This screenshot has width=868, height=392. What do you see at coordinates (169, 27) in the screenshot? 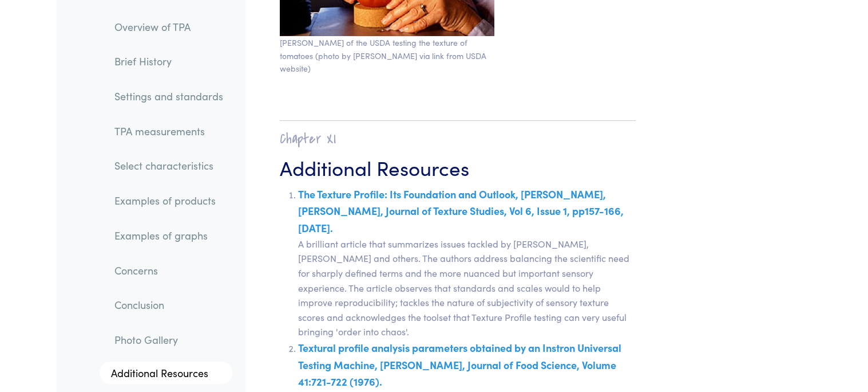
I see `a: Overview of TPA` at bounding box center [169, 27].